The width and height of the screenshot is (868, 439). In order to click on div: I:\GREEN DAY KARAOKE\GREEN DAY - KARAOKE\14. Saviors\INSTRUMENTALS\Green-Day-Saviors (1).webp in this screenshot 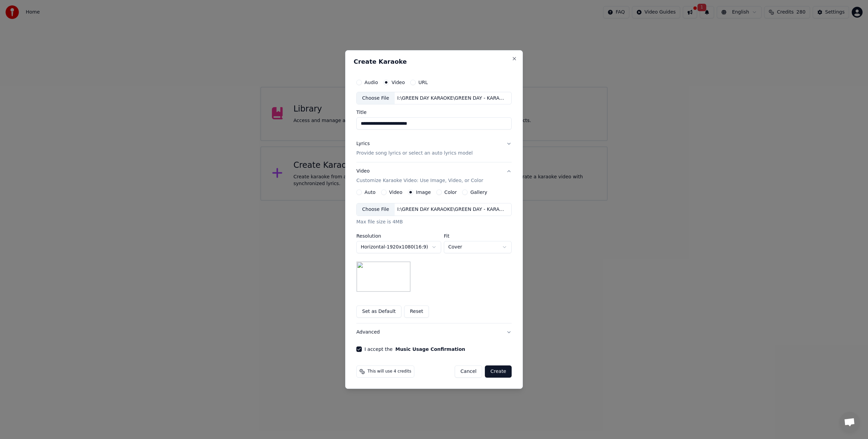, I will do `click(452, 209)`.